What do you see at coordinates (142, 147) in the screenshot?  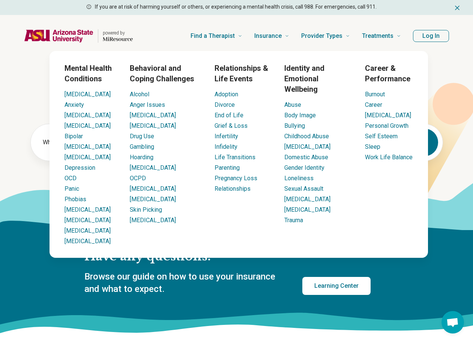 I see `a: Gambling` at bounding box center [142, 147].